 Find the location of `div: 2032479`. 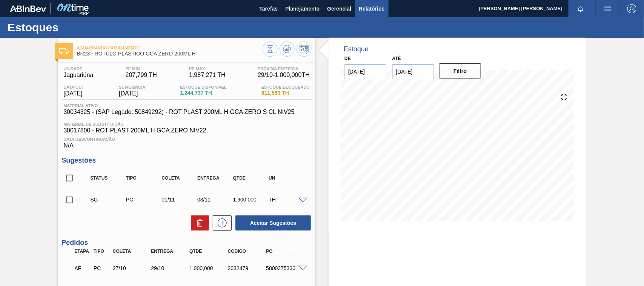

div: 2032479 is located at coordinates (247, 268).